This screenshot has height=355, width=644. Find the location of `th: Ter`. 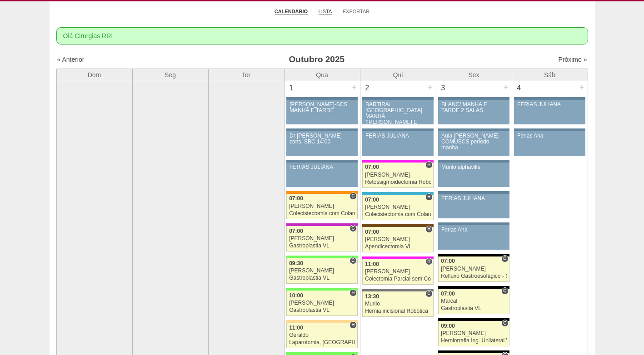

th: Ter is located at coordinates (246, 74).